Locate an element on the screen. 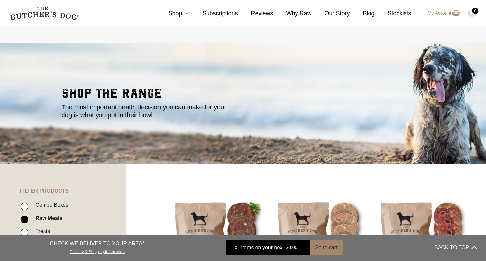 The height and width of the screenshot is (261, 486). img: TBD_Cart-Empty.png is located at coordinates (472, 14).